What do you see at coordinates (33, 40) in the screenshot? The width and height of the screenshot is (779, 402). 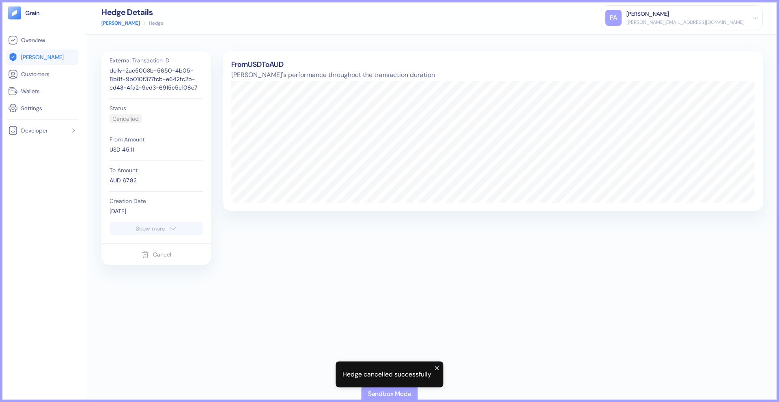 I see `span: Overview` at bounding box center [33, 40].